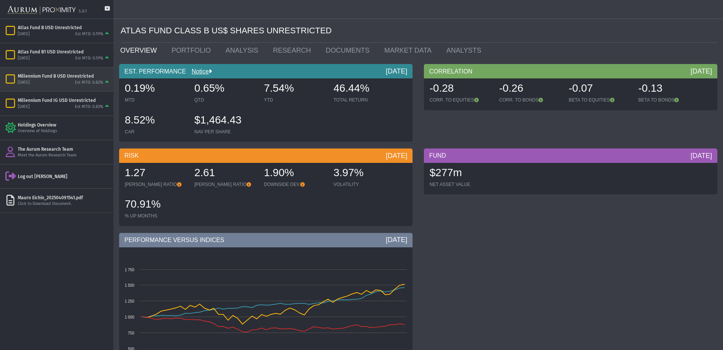 Image resolution: width=723 pixels, height=350 pixels. I want to click on a: RESEARCH, so click(294, 50).